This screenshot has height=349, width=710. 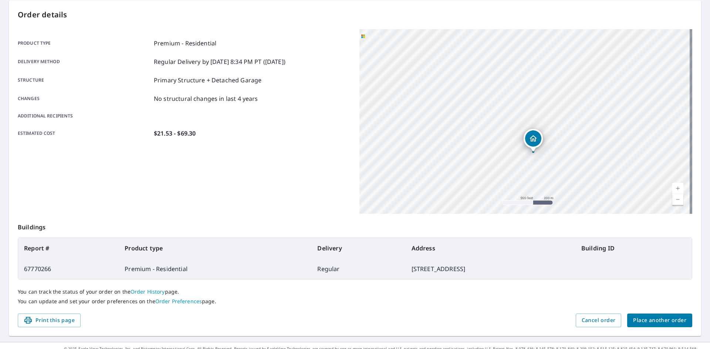 I want to click on p: Buildings, so click(x=355, y=226).